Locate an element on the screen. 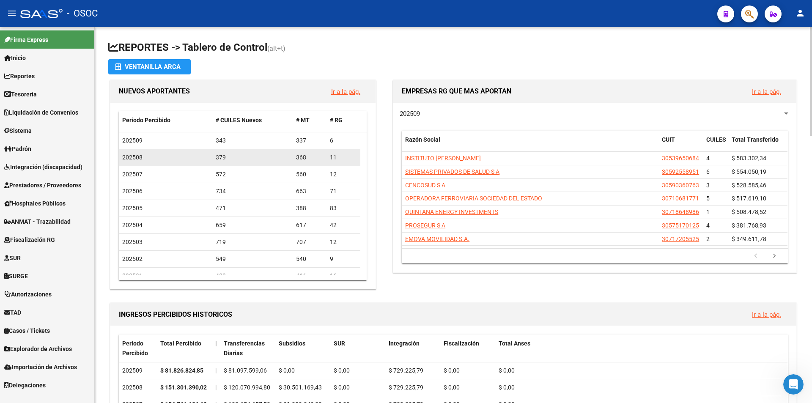 The width and height of the screenshot is (812, 403). datatable-header-cell: # MT is located at coordinates (309, 120).